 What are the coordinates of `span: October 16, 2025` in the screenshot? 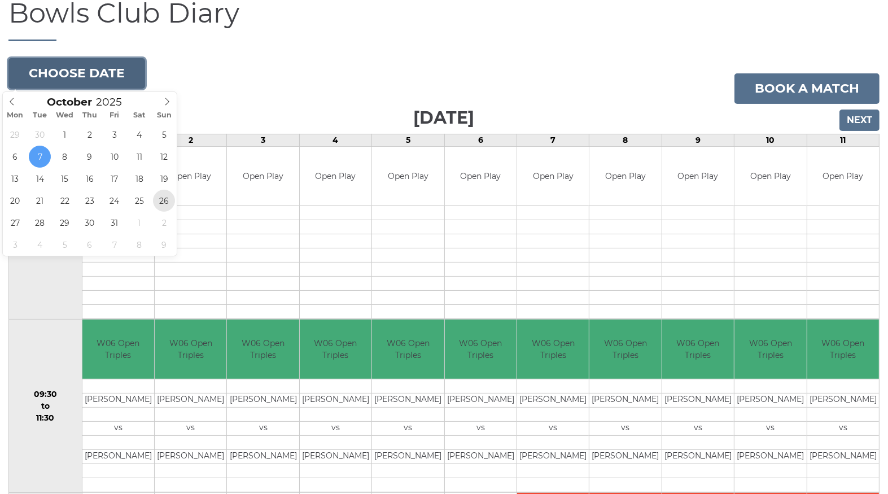 It's located at (89, 178).